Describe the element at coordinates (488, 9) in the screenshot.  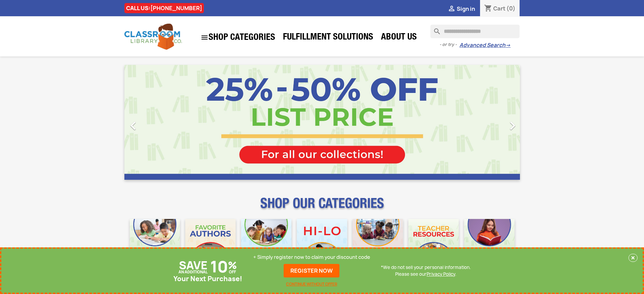
I see `i: shopping_cart` at that location.